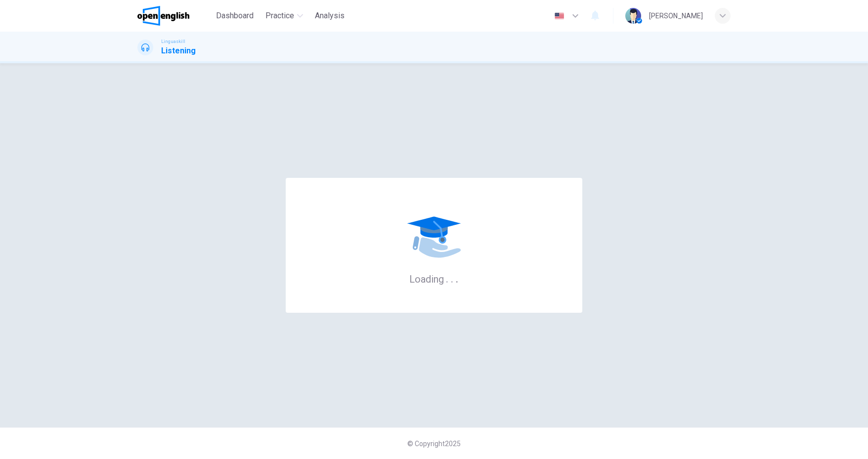 The width and height of the screenshot is (868, 459). What do you see at coordinates (633, 16) in the screenshot?
I see `img: Profile picture` at bounding box center [633, 16].